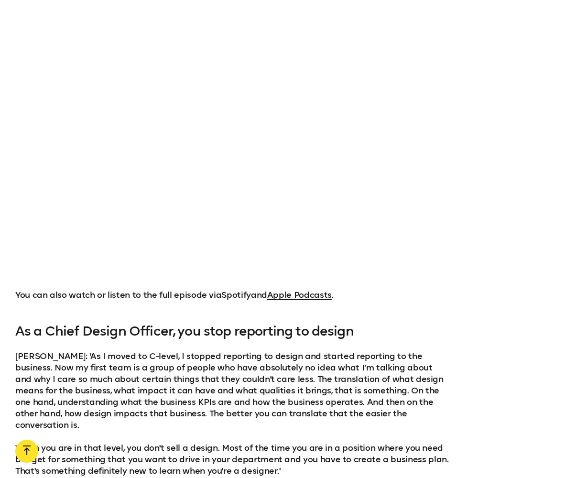  Describe the element at coordinates (232, 331) in the screenshot. I see `h3: As a Chief Design Officer, you stop reporting to design` at that location.